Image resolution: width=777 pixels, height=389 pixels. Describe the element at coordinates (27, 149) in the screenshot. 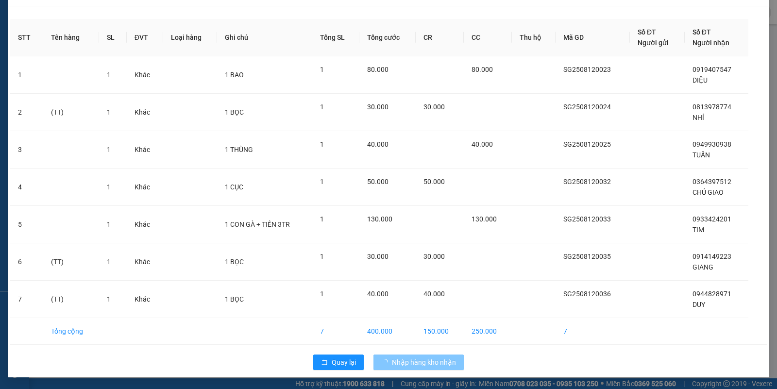

I see `td: 3` at that location.